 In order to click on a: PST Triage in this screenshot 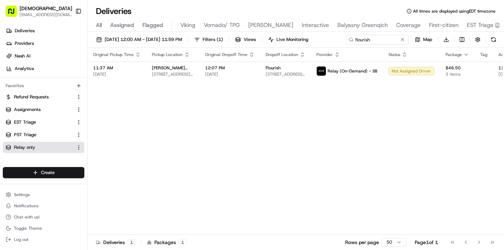, I will do `click(39, 135)`.